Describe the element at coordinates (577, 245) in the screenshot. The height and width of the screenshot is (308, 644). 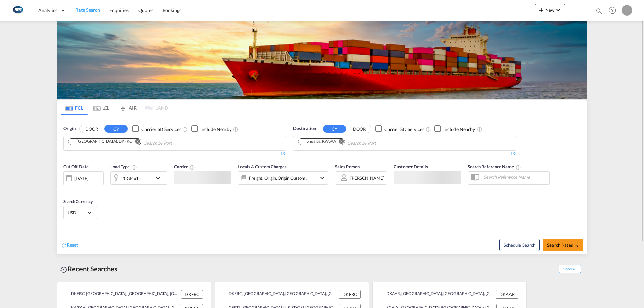
I see `md-icon: icon-arrow-right` at that location.